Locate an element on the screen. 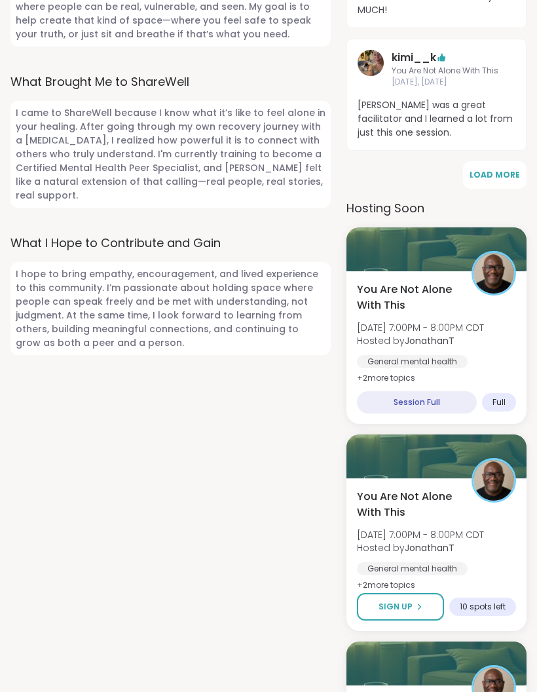 The height and width of the screenshot is (692, 537). span: Load More is located at coordinates (495, 174).